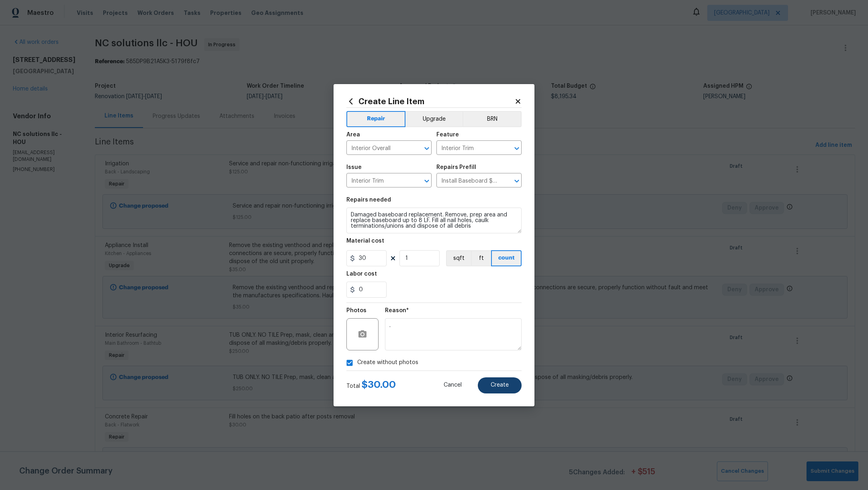  I want to click on h5: Repairs Prefill, so click(456, 167).